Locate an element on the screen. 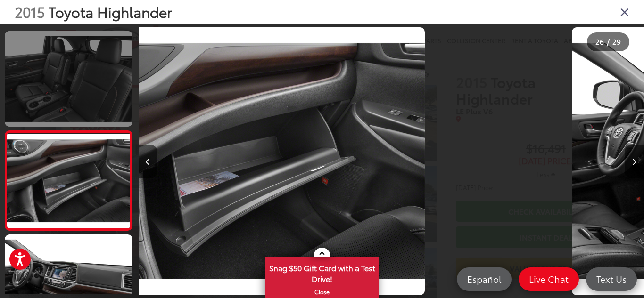 This screenshot has width=644, height=298. a: Live Chat is located at coordinates (549, 279).